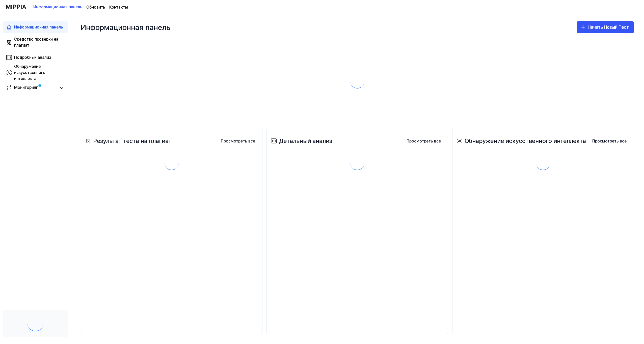 The height and width of the screenshot is (344, 644). I want to click on button: Начать Новый Тест, so click(605, 27).